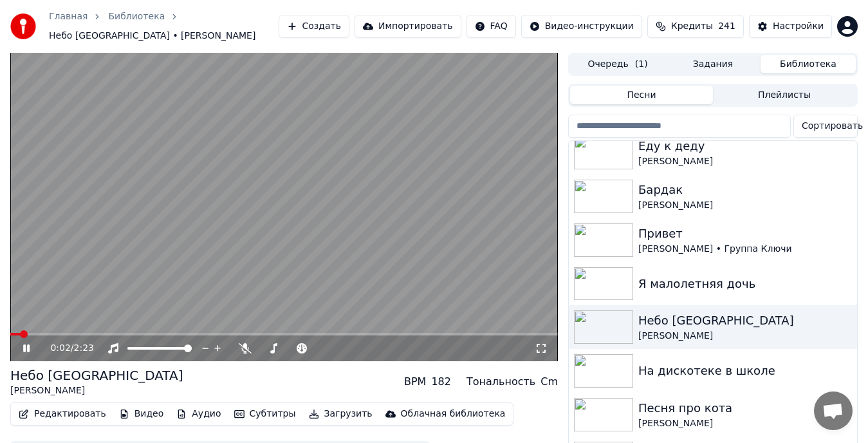 This screenshot has width=868, height=443. Describe the element at coordinates (798, 26) in the screenshot. I see `div: Настройки` at that location.